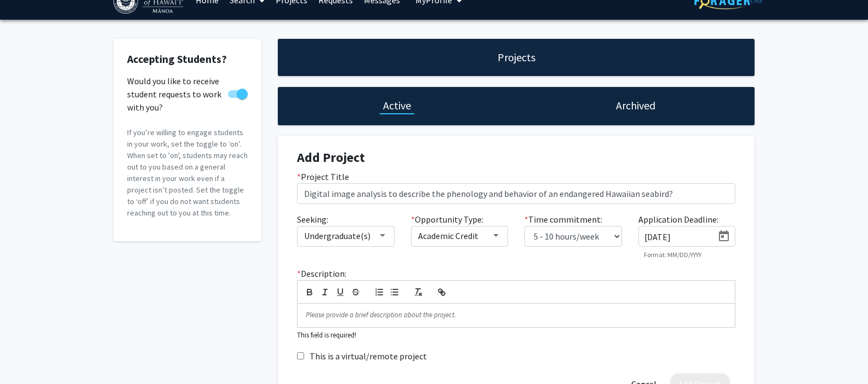  I want to click on strong: Add Project, so click(331, 157).